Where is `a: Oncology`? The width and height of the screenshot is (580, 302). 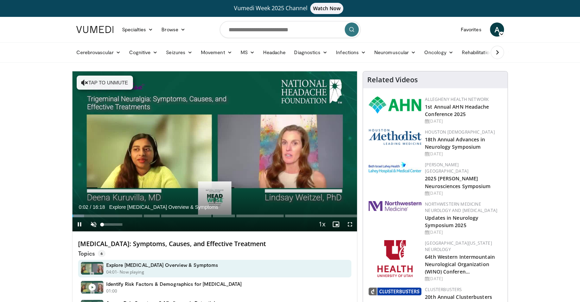
a: Oncology is located at coordinates (439, 52).